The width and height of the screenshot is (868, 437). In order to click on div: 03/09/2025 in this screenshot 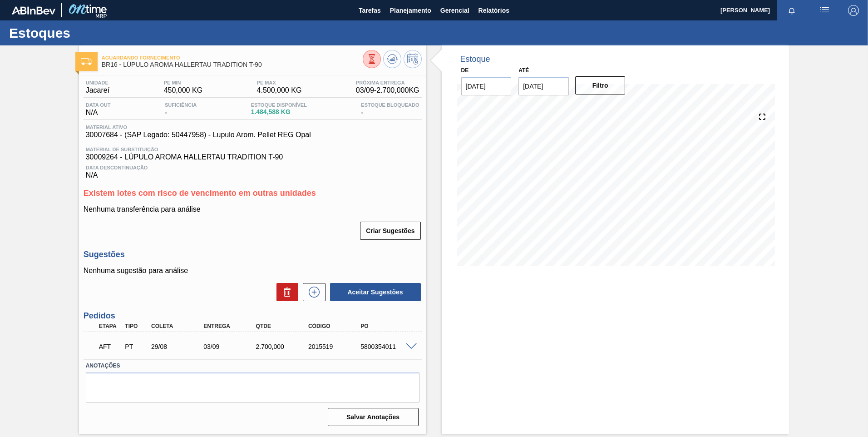, I will do `click(230, 347)`.